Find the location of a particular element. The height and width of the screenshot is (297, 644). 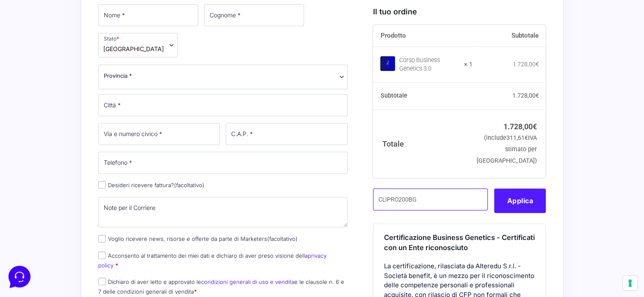

th: Prodotto is located at coordinates (423, 37).